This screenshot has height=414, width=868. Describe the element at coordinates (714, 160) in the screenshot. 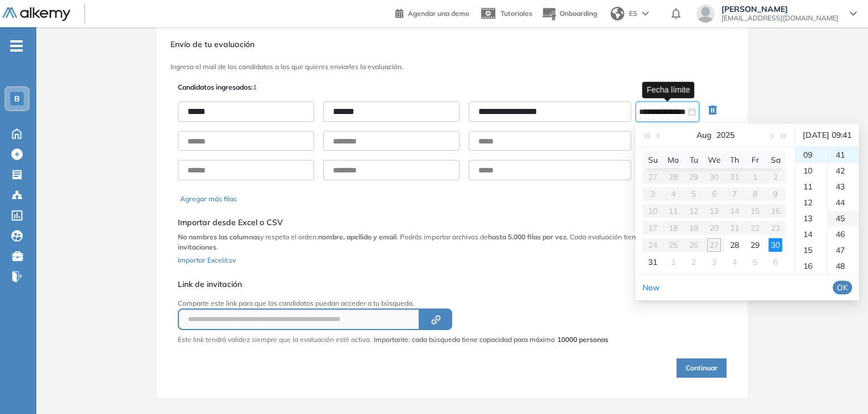

I see `th: We` at that location.